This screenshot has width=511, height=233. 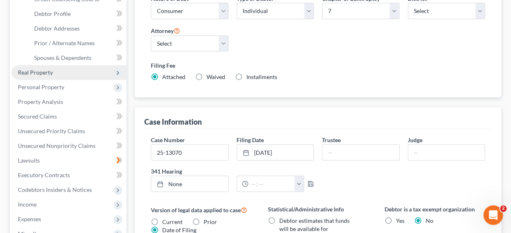 I want to click on a: Unsecured Priority Claims, so click(x=69, y=131).